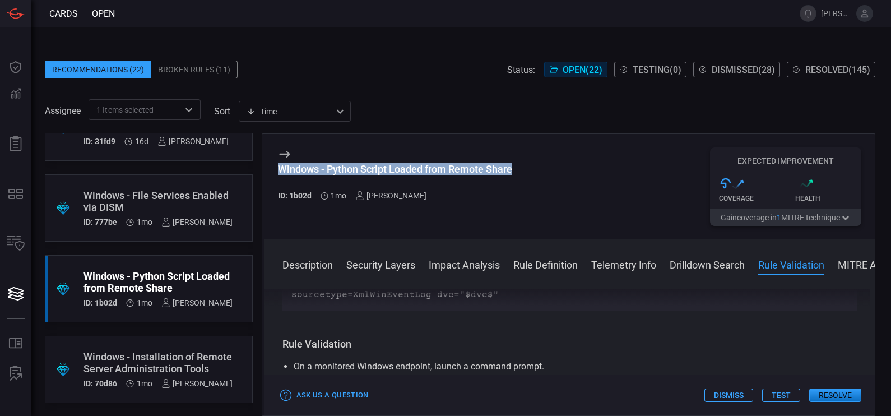 The height and width of the screenshot is (416, 891). Describe the element at coordinates (16, 144) in the screenshot. I see `button: Reports` at that location.